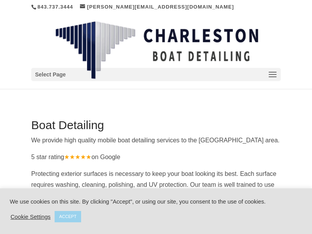 This screenshot has height=234, width=312. I want to click on img: Charleston Boat Detailing, so click(157, 50).